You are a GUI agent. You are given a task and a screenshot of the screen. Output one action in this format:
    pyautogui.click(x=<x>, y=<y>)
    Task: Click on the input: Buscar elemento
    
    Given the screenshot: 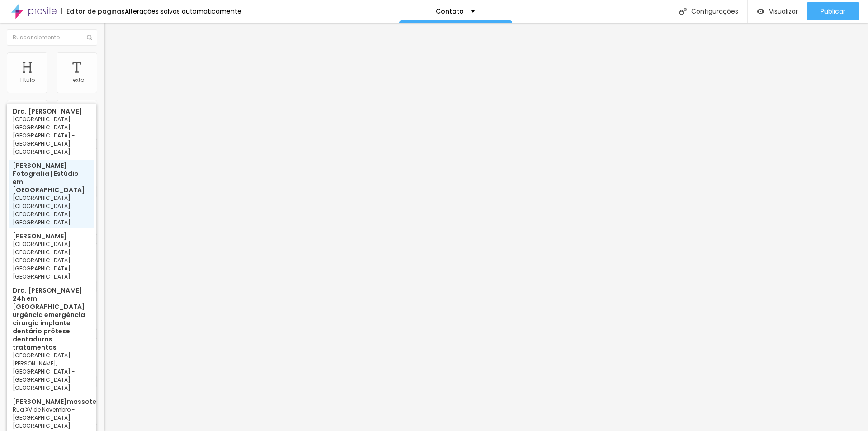 What is the action you would take?
    pyautogui.click(x=52, y=38)
    